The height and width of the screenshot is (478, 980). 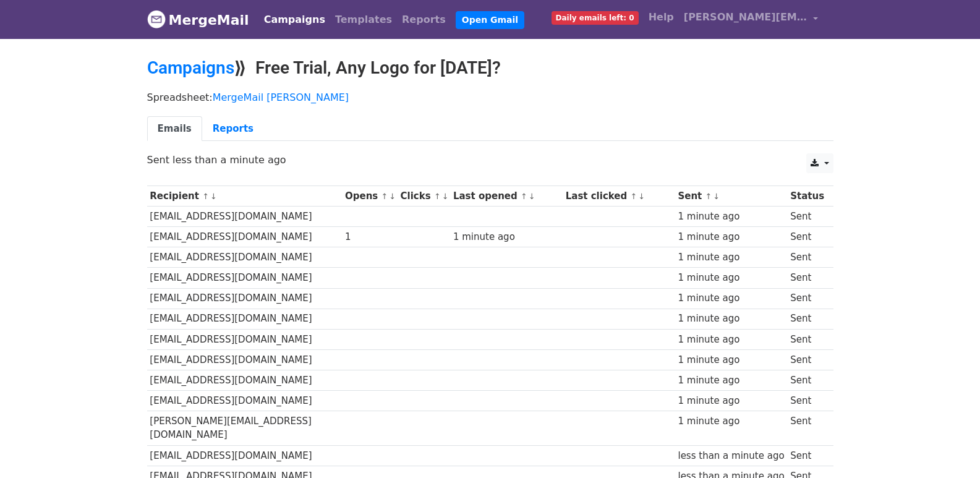 I want to click on div: less than a minute ago, so click(x=731, y=455).